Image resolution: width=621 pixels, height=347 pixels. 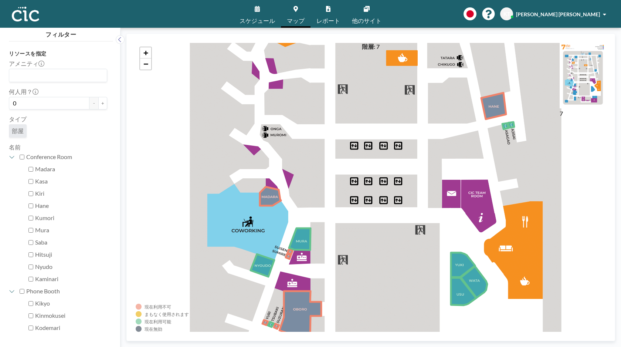 I want to click on h4: フィルター, so click(x=61, y=33).